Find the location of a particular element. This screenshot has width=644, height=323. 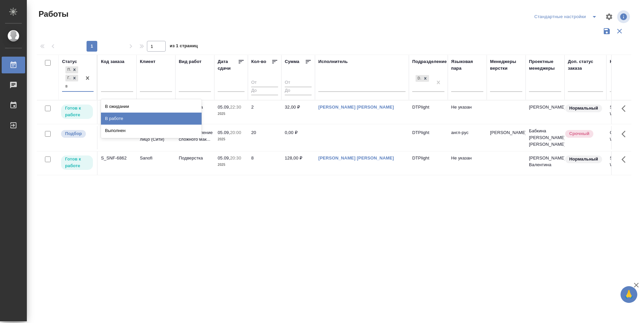

span: из 1 страниц is located at coordinates (184, 47).